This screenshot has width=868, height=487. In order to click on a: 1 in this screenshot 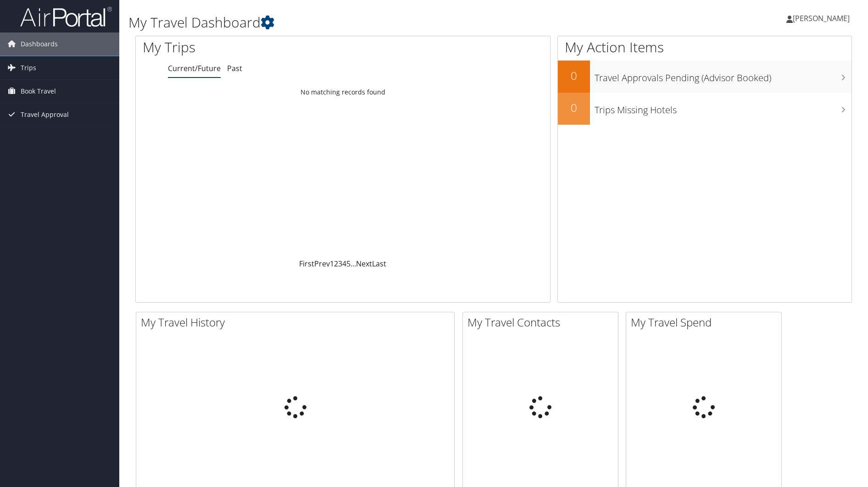, I will do `click(332, 263)`.